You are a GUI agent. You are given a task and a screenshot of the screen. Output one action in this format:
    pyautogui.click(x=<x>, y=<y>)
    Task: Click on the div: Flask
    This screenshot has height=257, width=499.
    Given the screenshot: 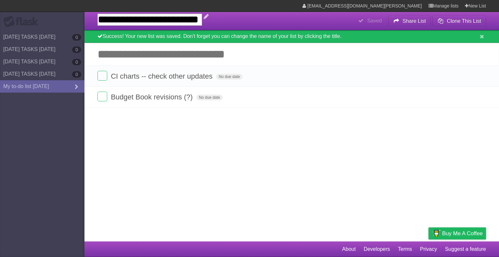 What is the action you would take?
    pyautogui.click(x=23, y=22)
    